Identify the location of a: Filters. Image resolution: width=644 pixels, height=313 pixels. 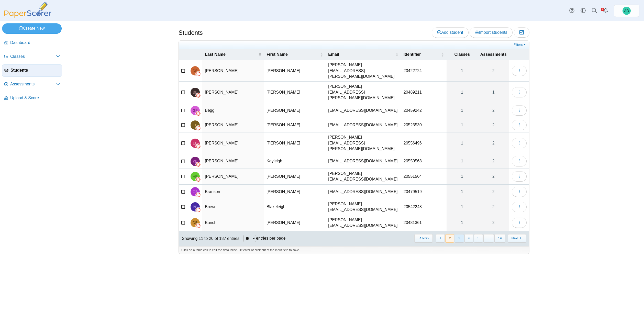
(519, 45).